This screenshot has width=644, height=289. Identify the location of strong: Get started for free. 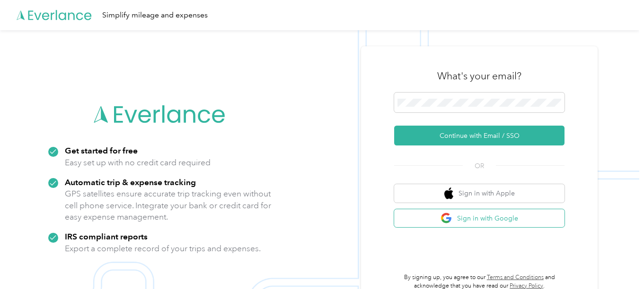
(101, 151).